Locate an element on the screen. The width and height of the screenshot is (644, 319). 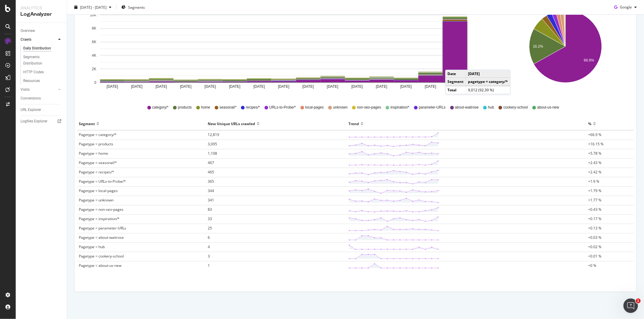
span: Segments is located at coordinates (136, 7).